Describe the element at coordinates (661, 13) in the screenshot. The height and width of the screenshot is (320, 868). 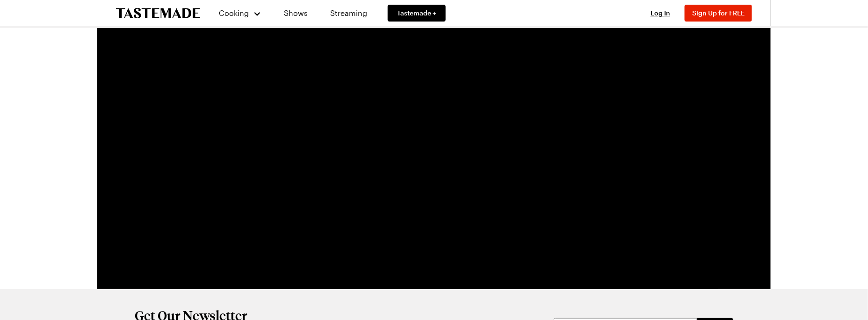
I see `button: Log In` at that location.